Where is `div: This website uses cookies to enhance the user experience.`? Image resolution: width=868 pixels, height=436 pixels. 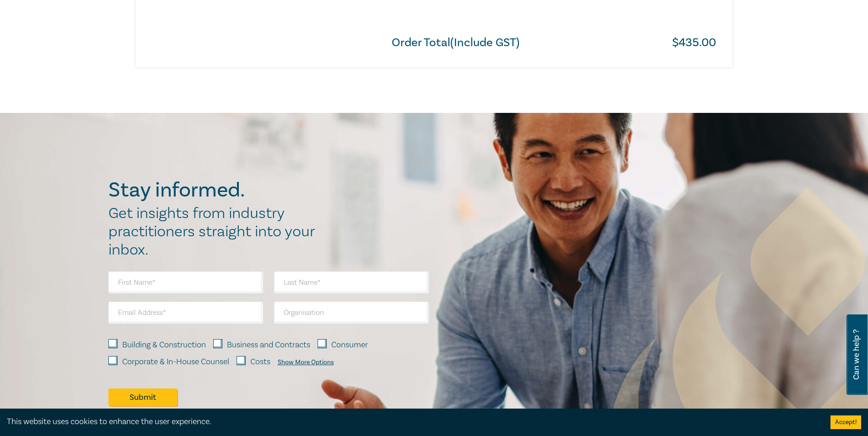
div: This website uses cookies to enhance the user experience. is located at coordinates (412, 422).